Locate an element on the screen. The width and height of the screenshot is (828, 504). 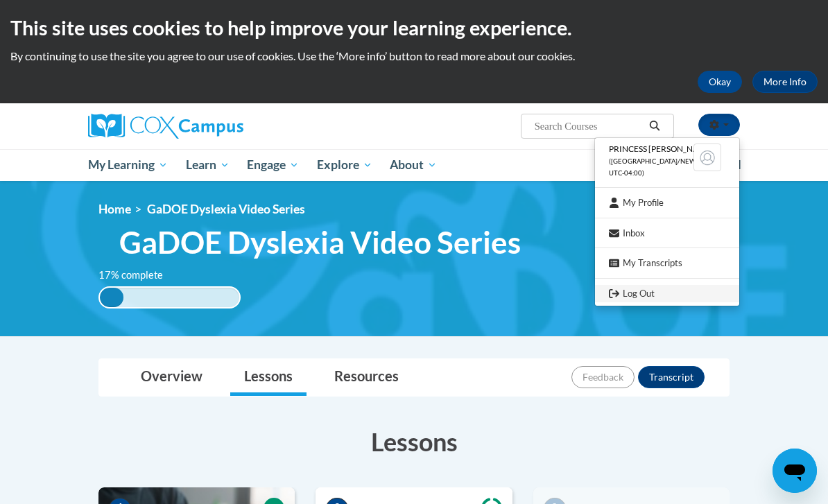
a: My Profile is located at coordinates (667, 202).